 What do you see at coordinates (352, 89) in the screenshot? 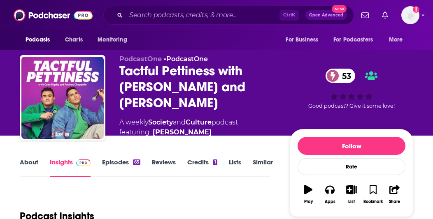
I see `div: 53Good podcast? Give it some love!` at bounding box center [352, 89].